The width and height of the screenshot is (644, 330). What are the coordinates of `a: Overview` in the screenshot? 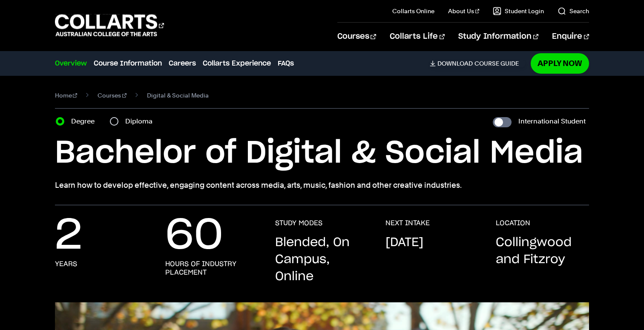 It's located at (71, 63).